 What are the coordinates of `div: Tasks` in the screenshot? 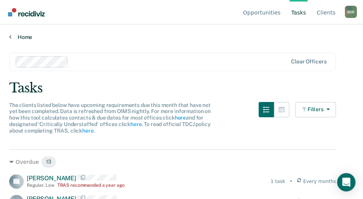 It's located at (181, 88).